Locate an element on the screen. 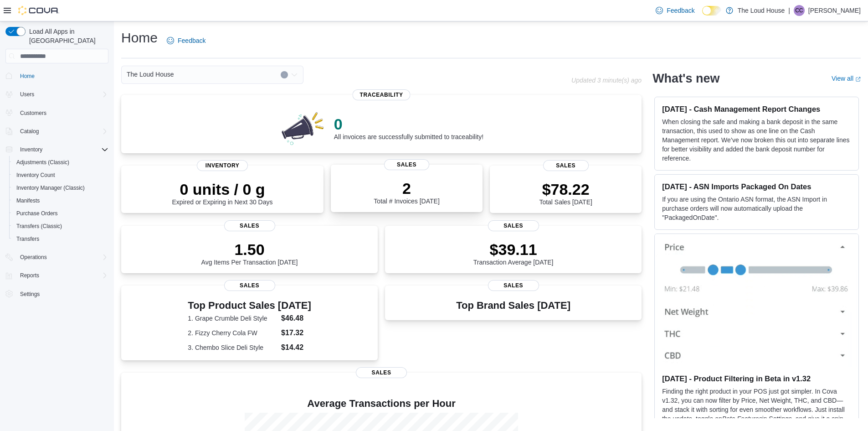 The height and width of the screenshot is (431, 868). button: Reports is located at coordinates (57, 275).